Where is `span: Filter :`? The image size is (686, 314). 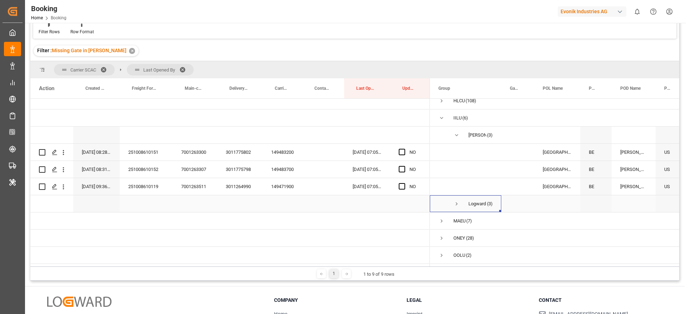 span: Filter : is located at coordinates (44, 50).